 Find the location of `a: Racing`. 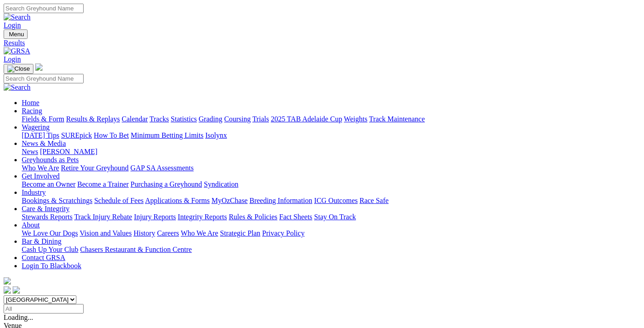

a: Racing is located at coordinates (32, 110).